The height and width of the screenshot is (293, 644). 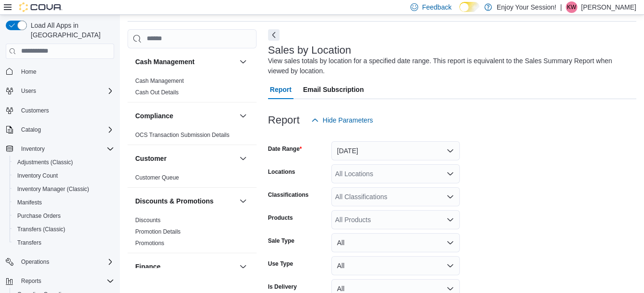 I want to click on a: Manifests, so click(x=29, y=203).